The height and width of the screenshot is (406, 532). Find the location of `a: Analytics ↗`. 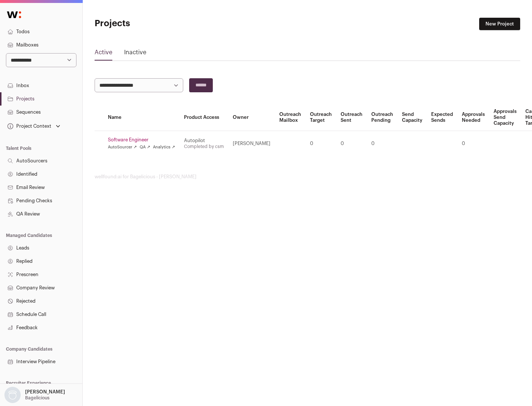

a: Analytics ↗ is located at coordinates (164, 147).